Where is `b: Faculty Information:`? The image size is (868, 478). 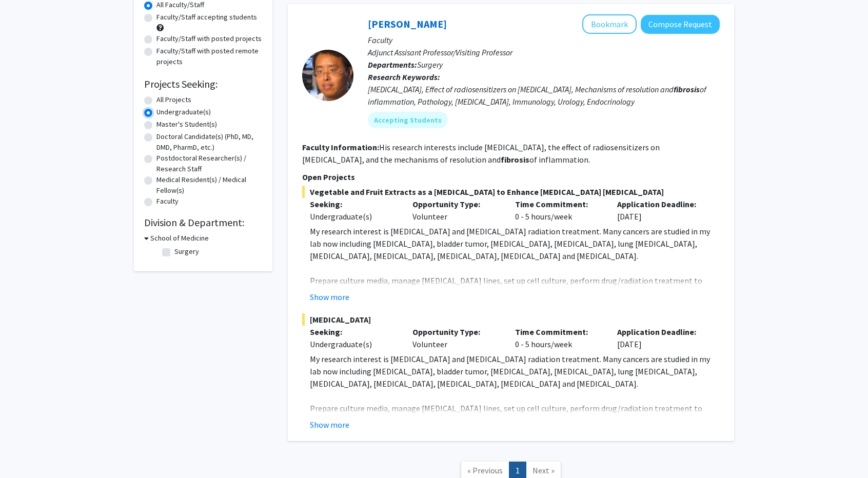 b: Faculty Information: is located at coordinates (340, 147).